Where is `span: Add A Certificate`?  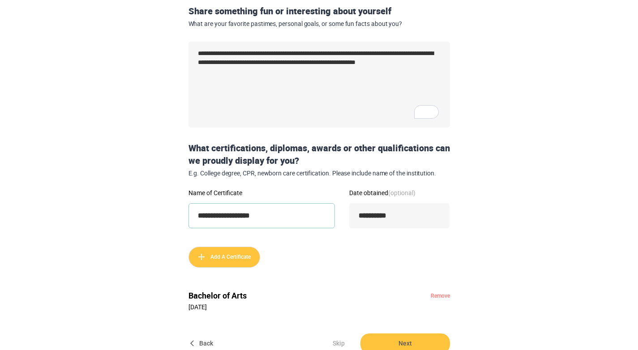
span: Add A Certificate is located at coordinates (224, 257).